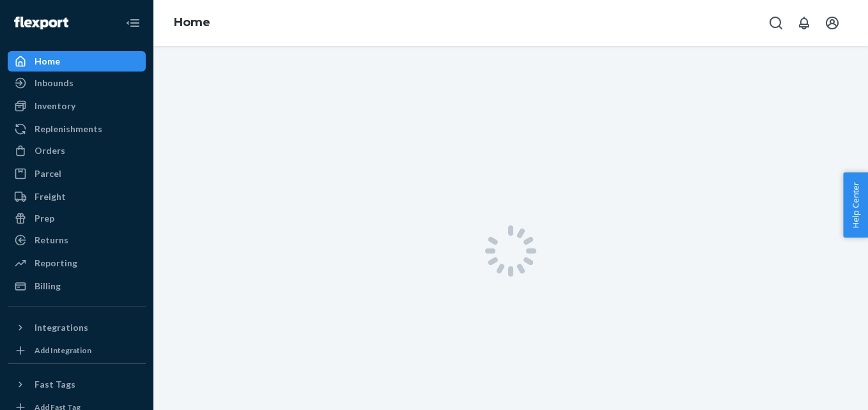 The image size is (868, 410). I want to click on div: Home, so click(48, 61).